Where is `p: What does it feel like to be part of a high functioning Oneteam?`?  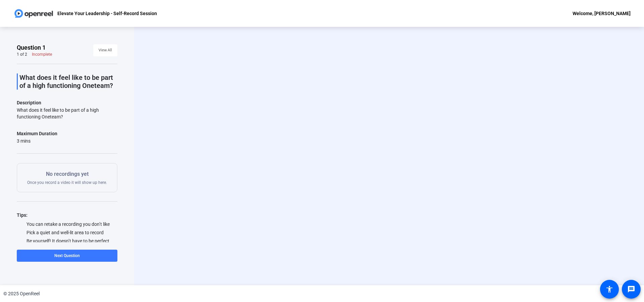
p: What does it feel like to be part of a high functioning Oneteam? is located at coordinates (68, 81).